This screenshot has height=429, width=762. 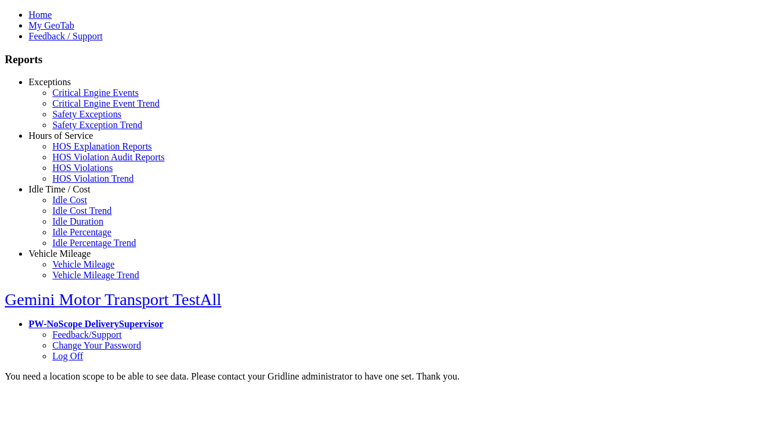 I want to click on a: HOS Violation Audit Reports, so click(x=108, y=157).